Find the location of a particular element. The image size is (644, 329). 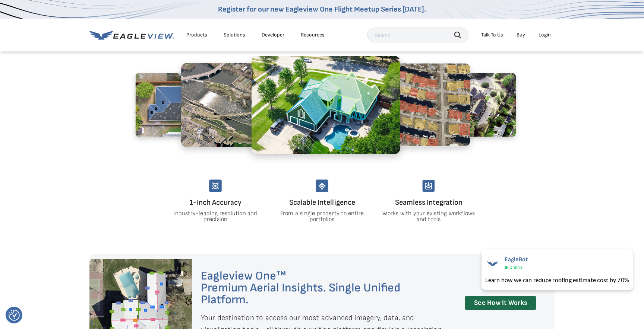

a: Developer is located at coordinates (273, 35).